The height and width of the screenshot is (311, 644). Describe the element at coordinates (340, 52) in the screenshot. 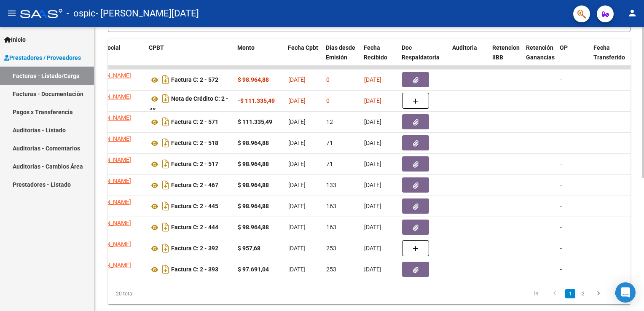

I see `span: Días desde Emisión` at that location.